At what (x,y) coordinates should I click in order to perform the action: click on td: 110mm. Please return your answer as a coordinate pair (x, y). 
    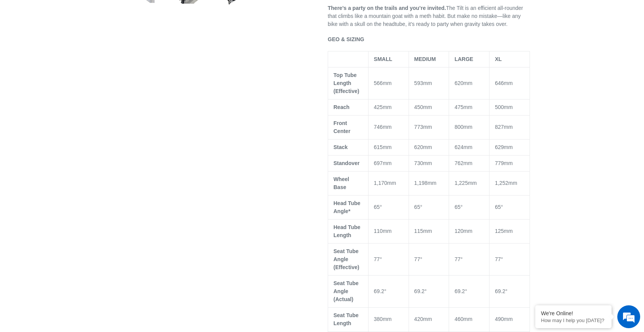
    Looking at the image, I should click on (388, 231).